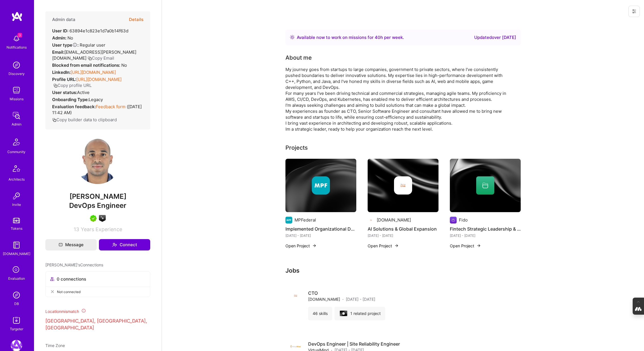  What do you see at coordinates (75, 45) in the screenshot?
I see `i: Help` at bounding box center [75, 45].